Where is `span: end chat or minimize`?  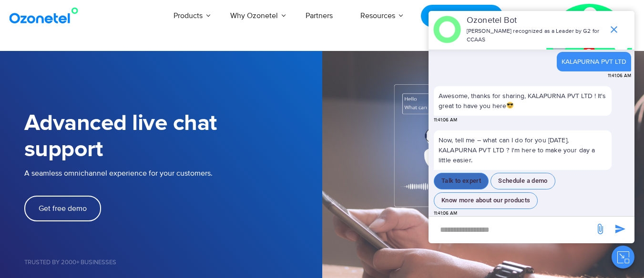 span: end chat or minimize is located at coordinates (614, 29).